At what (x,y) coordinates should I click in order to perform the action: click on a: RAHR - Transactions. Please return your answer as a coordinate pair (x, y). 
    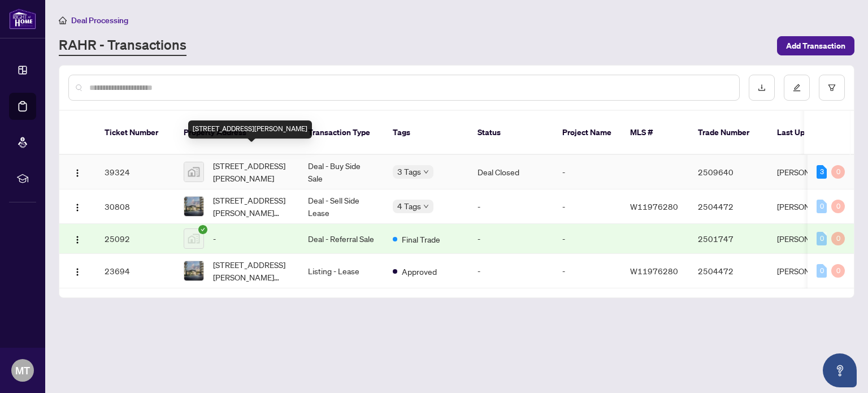
    Looking at the image, I should click on (123, 46).